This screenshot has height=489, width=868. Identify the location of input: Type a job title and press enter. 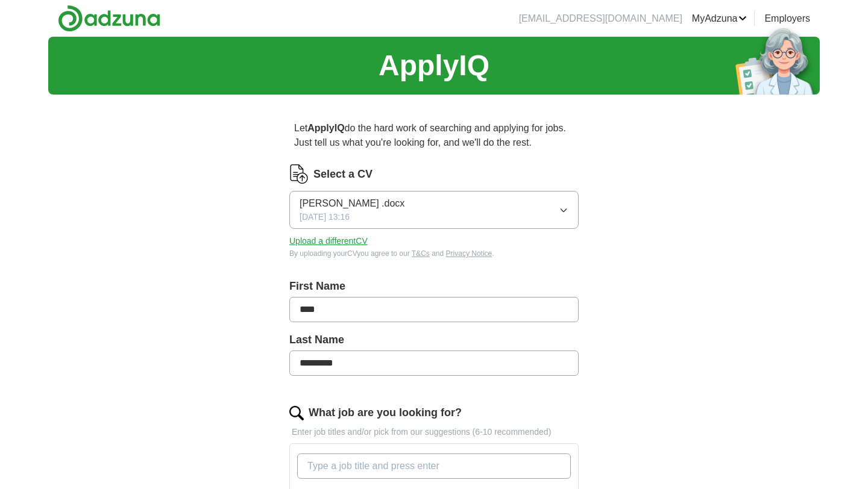
(434, 466).